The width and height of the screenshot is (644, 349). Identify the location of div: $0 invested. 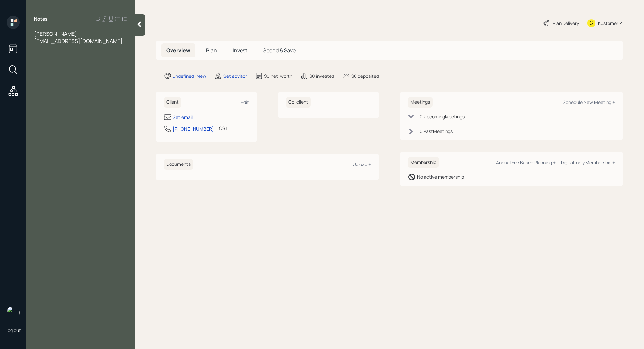
(322, 76).